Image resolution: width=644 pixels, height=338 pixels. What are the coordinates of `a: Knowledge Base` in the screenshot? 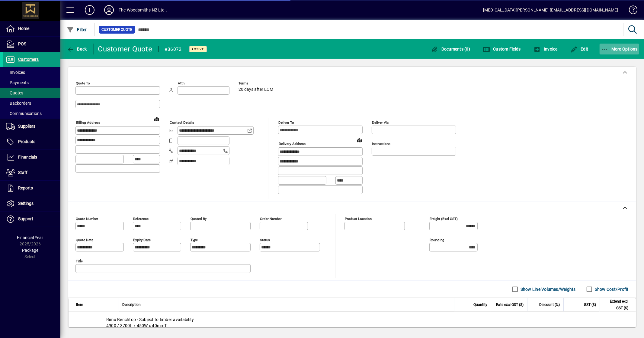 It's located at (631, 11).